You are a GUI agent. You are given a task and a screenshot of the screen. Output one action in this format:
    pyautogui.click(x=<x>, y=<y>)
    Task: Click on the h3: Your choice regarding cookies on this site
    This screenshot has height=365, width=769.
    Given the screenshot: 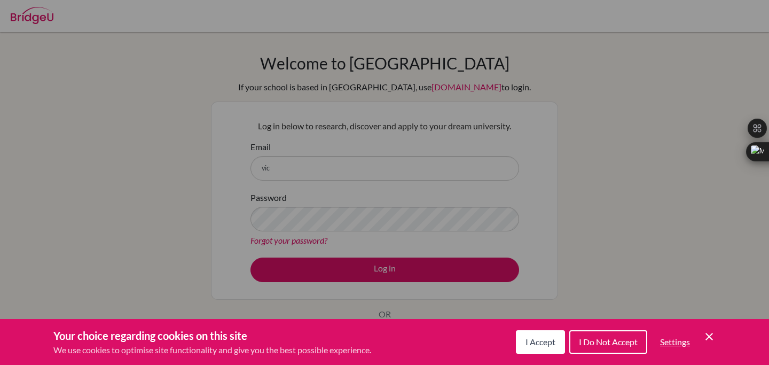 What is the action you would take?
    pyautogui.click(x=212, y=335)
    